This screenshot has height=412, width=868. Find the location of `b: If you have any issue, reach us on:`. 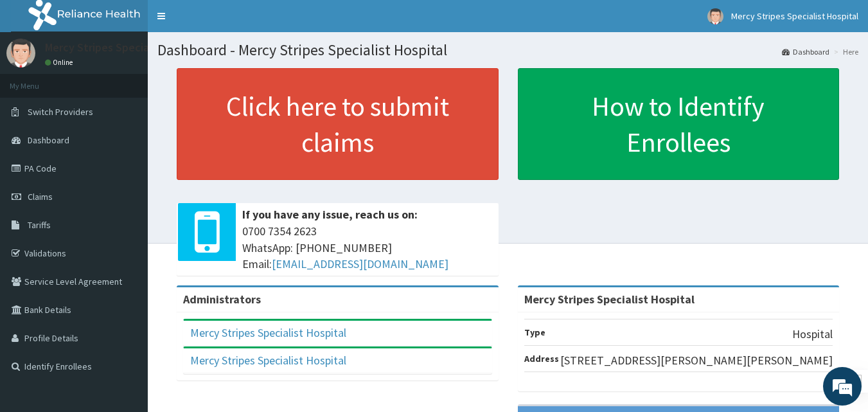

b: If you have any issue, reach us on: is located at coordinates (330, 214).